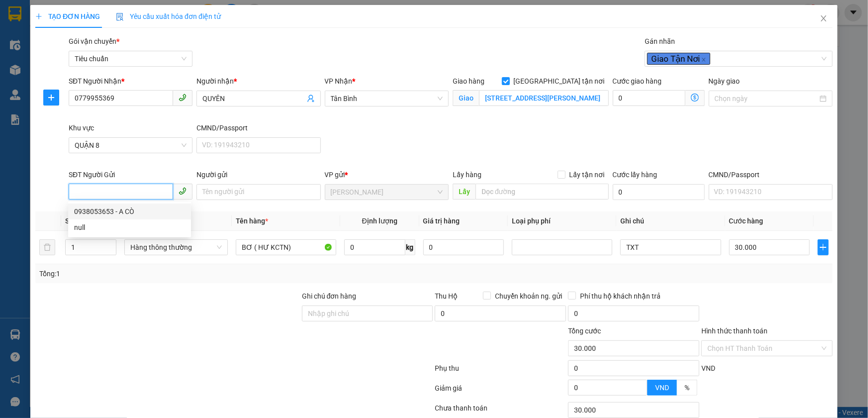  I want to click on span: kg, so click(410, 247).